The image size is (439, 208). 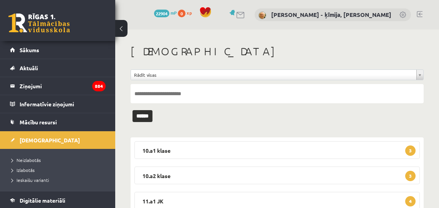 I want to click on a: Mācību resursi, so click(x=58, y=122).